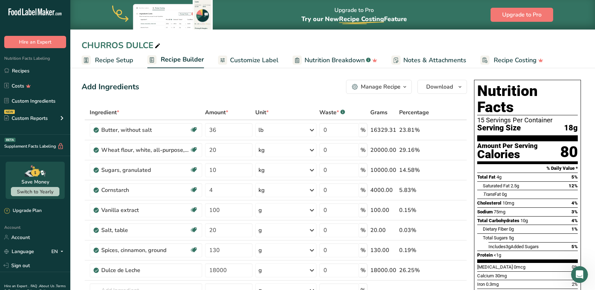 The image size is (595, 290). What do you see at coordinates (575, 267) in the screenshot?
I see `span: 0%` at bounding box center [575, 267].